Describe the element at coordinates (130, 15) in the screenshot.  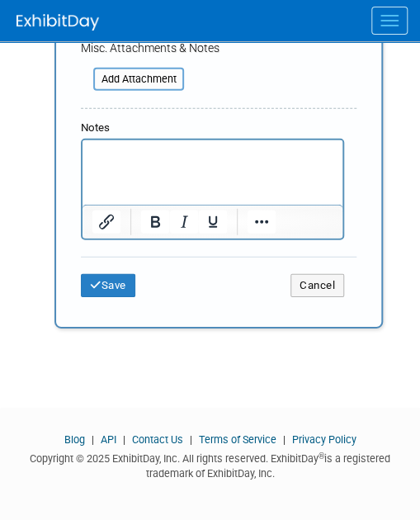
I see `body: Rich Text Area. Press ALT-0 for help.` at that location.